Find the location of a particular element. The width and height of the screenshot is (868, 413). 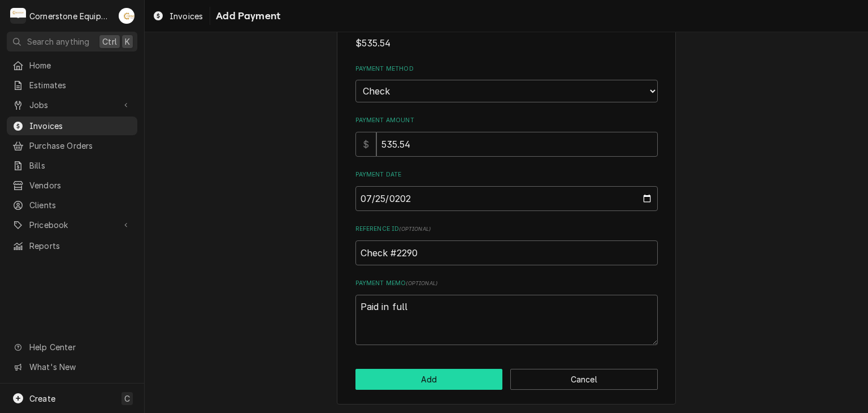

div: Payment Method is located at coordinates (507, 83).